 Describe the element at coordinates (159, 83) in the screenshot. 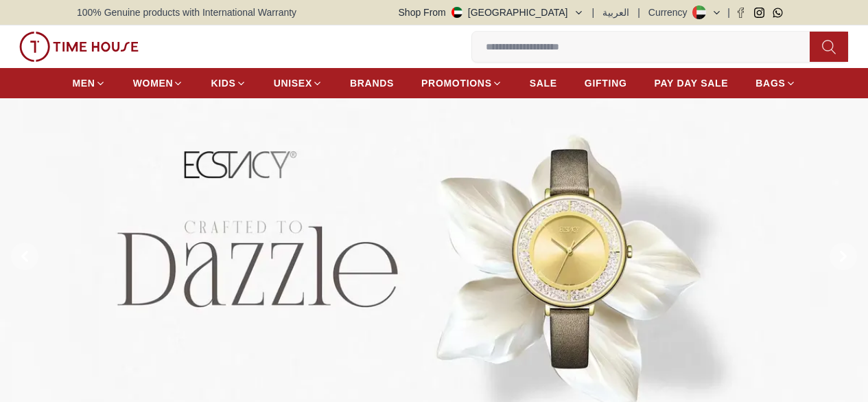

I see `a: WOMEN` at that location.